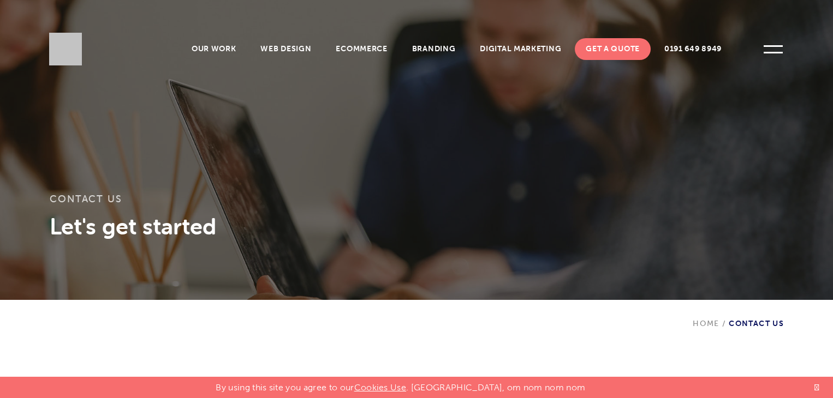 This screenshot has height=398, width=833. Describe the element at coordinates (214, 49) in the screenshot. I see `a: Our Work` at that location.